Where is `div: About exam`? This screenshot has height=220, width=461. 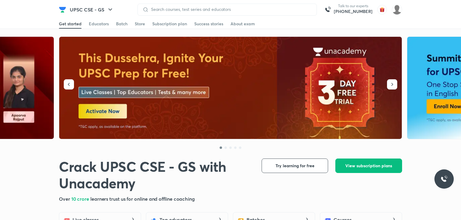 div: About exam is located at coordinates (242, 24).